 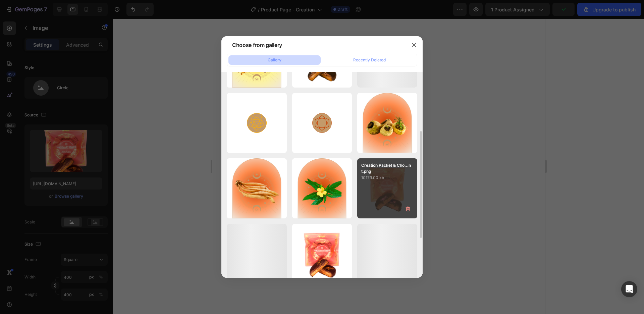 What do you see at coordinates (370, 60) in the screenshot?
I see `button: Recently Deleted` at bounding box center [370, 60].